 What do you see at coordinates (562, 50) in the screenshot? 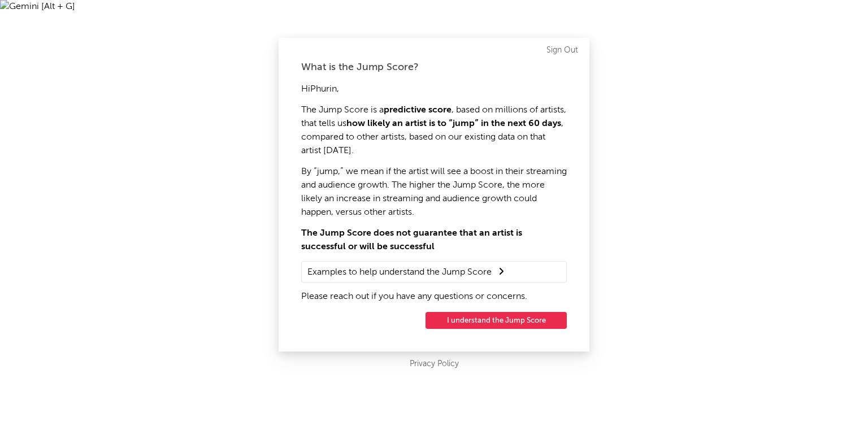
I see `a: Sign Out` at bounding box center [562, 50].